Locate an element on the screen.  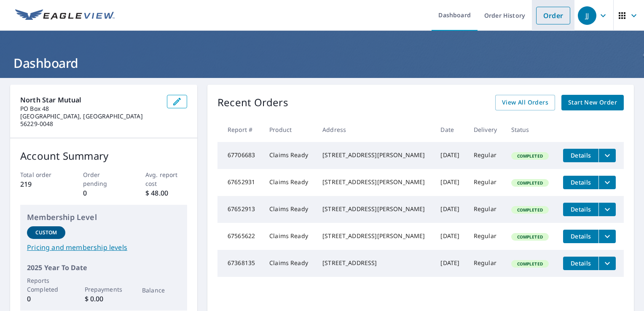
th: Product is located at coordinates (289, 129).